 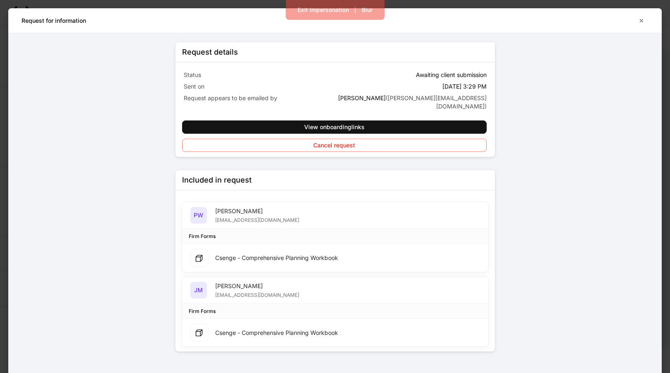 I want to click on h5: JM, so click(x=198, y=290).